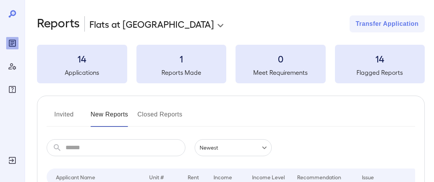  I want to click on div: Applicant Name, so click(76, 177).